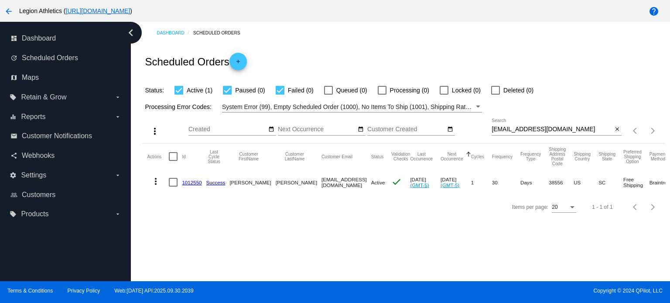  What do you see at coordinates (555, 207) in the screenshot?
I see `span: 20` at bounding box center [555, 207].